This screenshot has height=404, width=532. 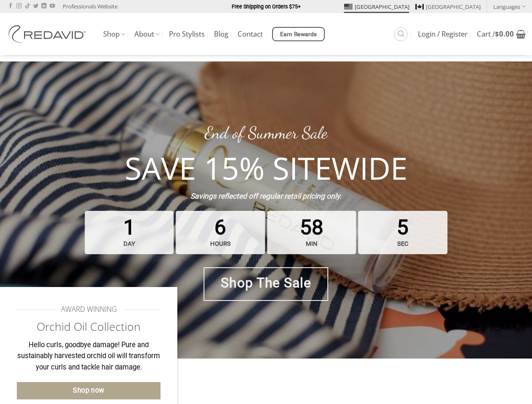 What do you see at coordinates (250, 34) in the screenshot?
I see `a: Contact` at bounding box center [250, 34].